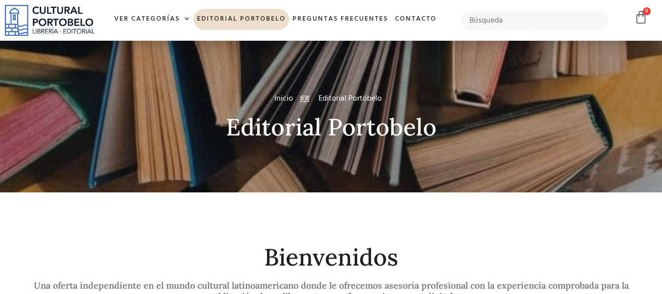  What do you see at coordinates (647, 11) in the screenshot?
I see `span: 0` at bounding box center [647, 11].